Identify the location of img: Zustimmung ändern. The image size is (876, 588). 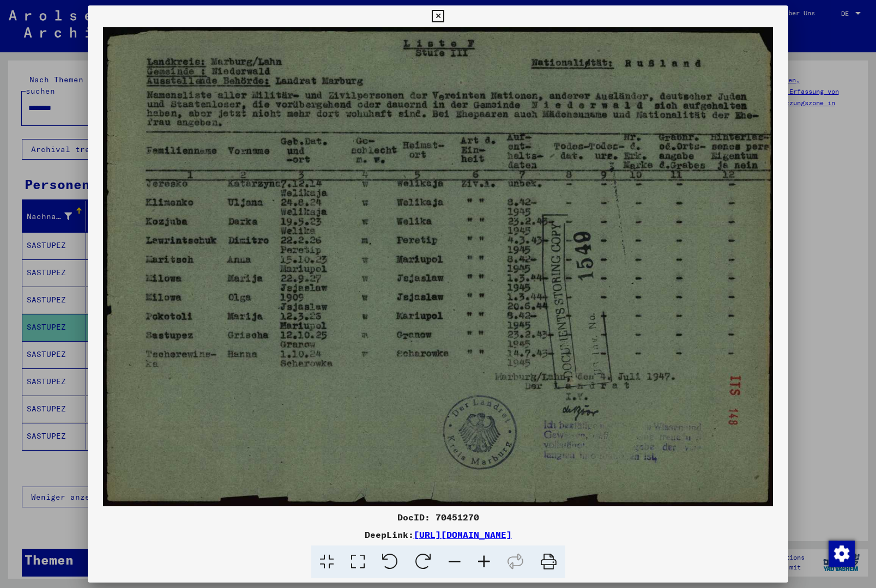
(842, 554).